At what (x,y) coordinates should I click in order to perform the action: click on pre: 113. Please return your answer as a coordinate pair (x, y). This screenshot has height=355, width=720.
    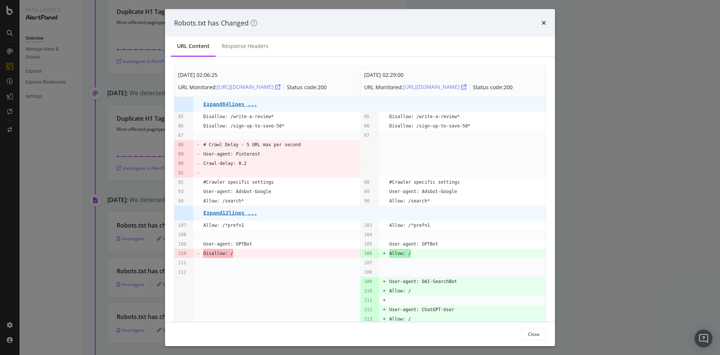
    Looking at the image, I should click on (368, 319).